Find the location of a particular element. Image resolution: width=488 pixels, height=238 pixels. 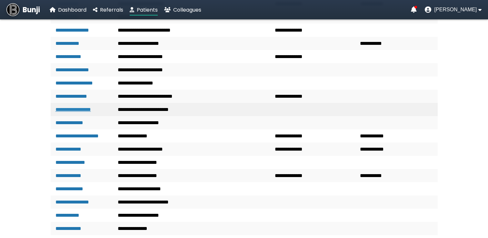

a: Referrals is located at coordinates (108, 10).